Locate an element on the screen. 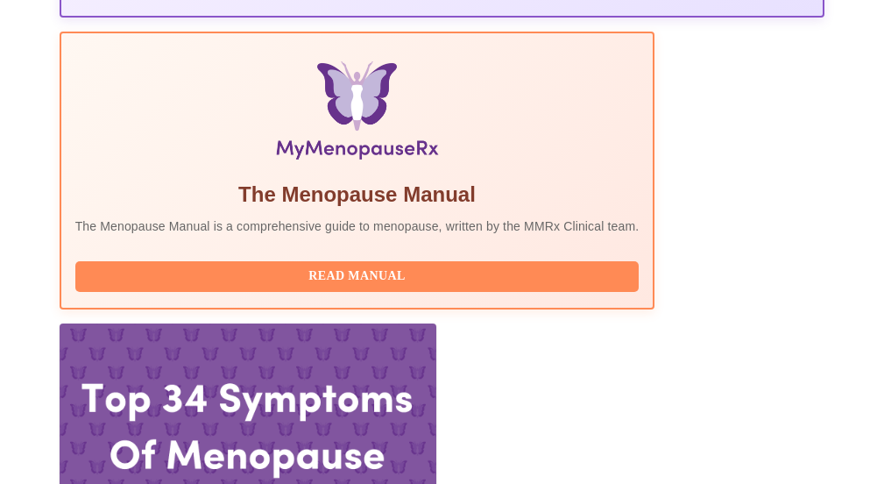  h5: The Menopause Manual is located at coordinates (358, 195).